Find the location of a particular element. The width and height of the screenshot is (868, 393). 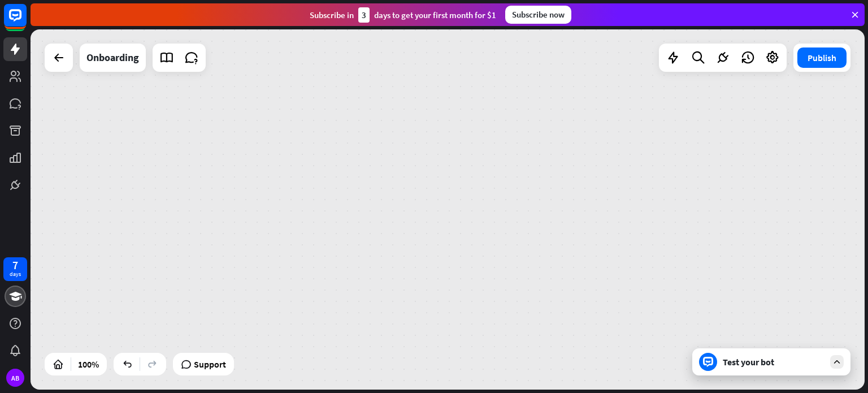

div: Subscribe in days to get your first month for $1 is located at coordinates (403, 15).